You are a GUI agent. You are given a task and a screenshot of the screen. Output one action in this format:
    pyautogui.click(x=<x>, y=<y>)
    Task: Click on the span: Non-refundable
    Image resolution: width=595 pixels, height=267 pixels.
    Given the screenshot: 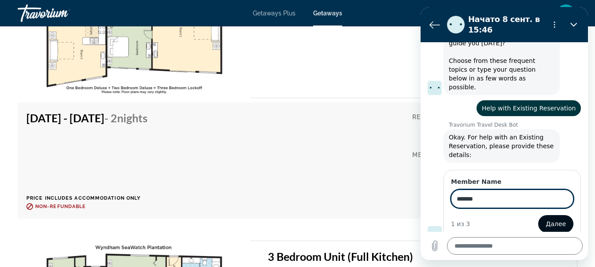 What is the action you would take?
    pyautogui.click(x=60, y=207)
    